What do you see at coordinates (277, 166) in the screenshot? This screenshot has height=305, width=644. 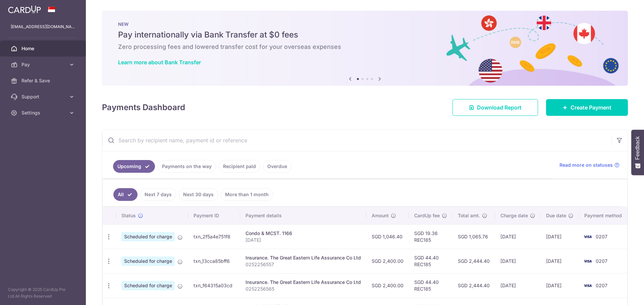 I see `a: Overdue` at bounding box center [277, 166].